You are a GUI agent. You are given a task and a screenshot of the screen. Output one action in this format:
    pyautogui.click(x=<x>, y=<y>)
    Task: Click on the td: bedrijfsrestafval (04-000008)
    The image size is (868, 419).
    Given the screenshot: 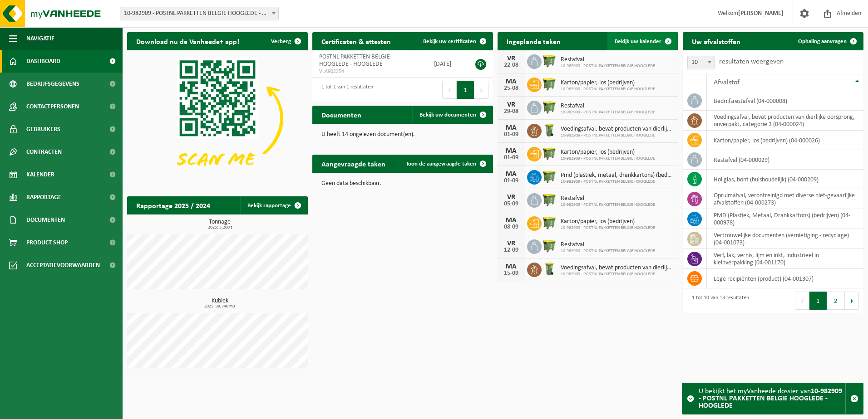 What is the action you would take?
    pyautogui.click(x=785, y=101)
    